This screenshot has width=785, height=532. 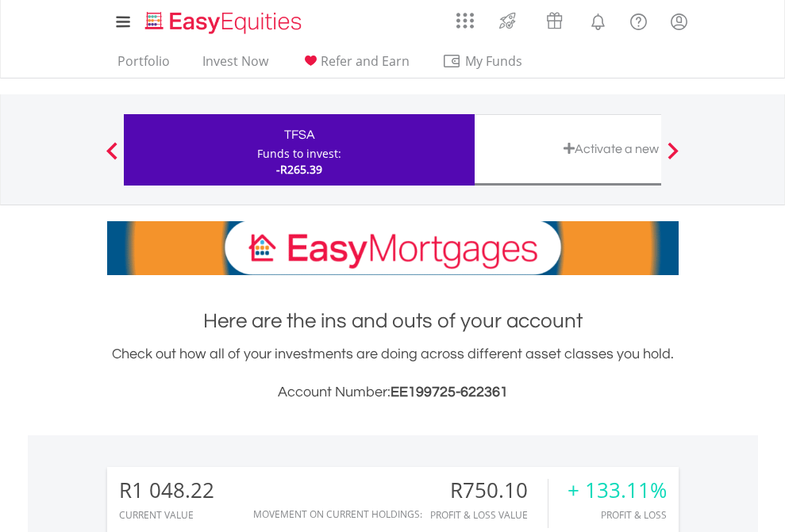 What do you see at coordinates (554, 21) in the screenshot?
I see `img: vouchers-v2.svg` at bounding box center [554, 21].